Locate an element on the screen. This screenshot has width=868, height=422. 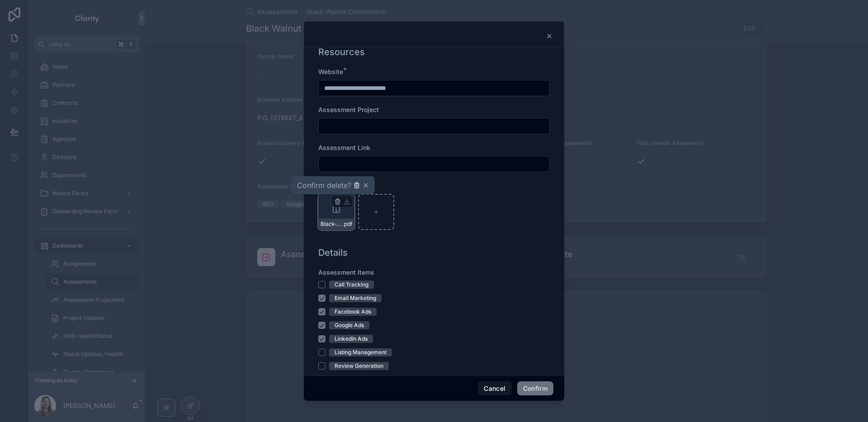
span: .pdf is located at coordinates (347, 224).